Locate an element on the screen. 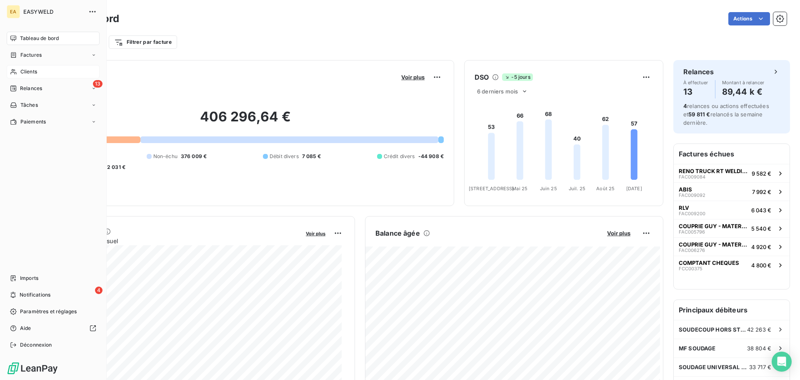  span: relances ou actions effectuées et relancés la semaine dernière. is located at coordinates (726, 114).